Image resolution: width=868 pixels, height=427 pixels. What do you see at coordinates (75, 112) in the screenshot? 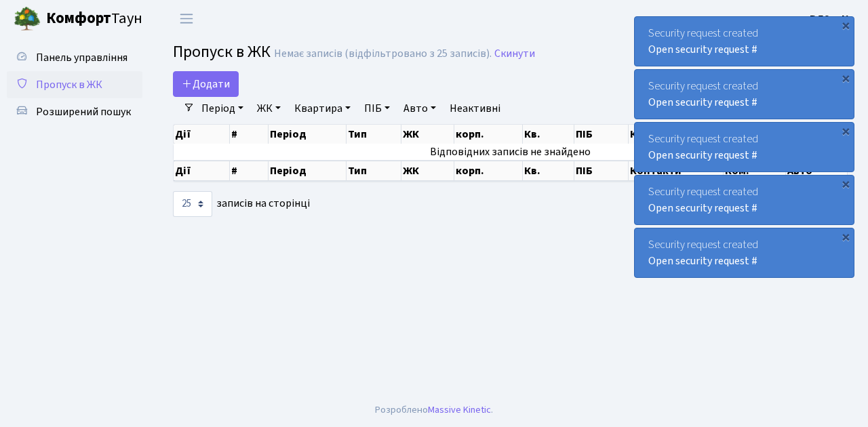
I see `a: Розширений пошук` at bounding box center [75, 112].